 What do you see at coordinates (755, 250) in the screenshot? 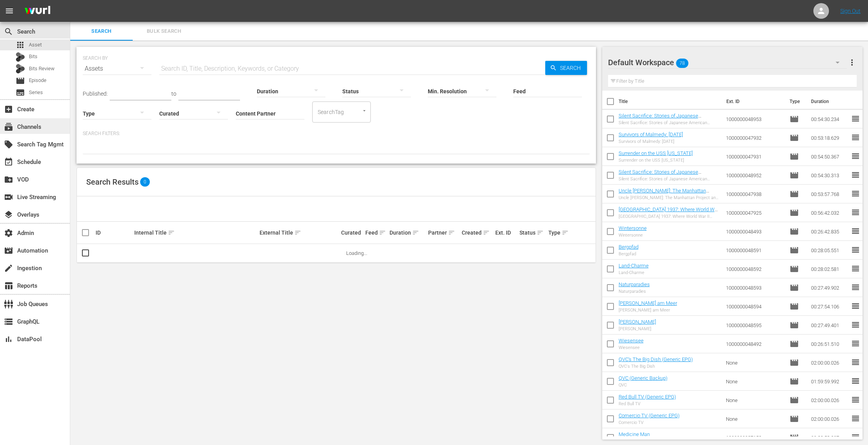
I see `td: 1000000048591` at bounding box center [755, 250].